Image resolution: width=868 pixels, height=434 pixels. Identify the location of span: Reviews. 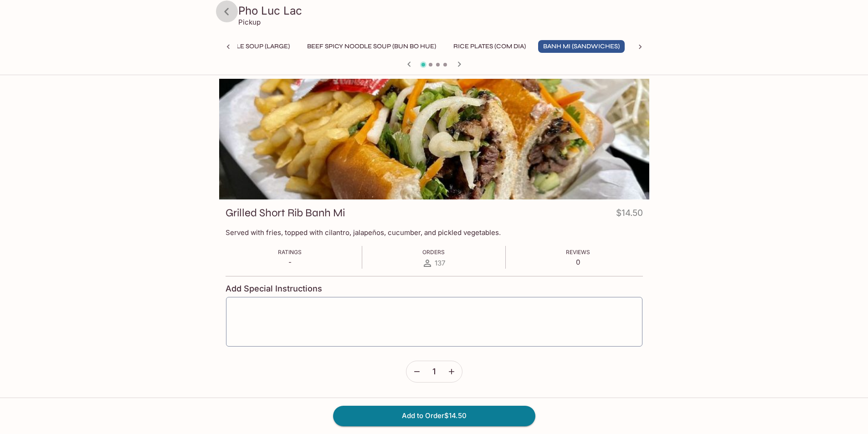
(578, 252).